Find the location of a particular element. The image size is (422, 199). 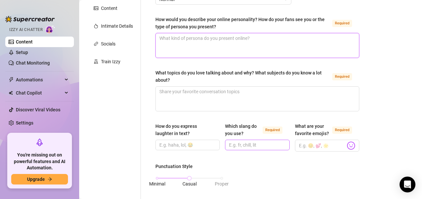

span: fire is located at coordinates (96, 26).